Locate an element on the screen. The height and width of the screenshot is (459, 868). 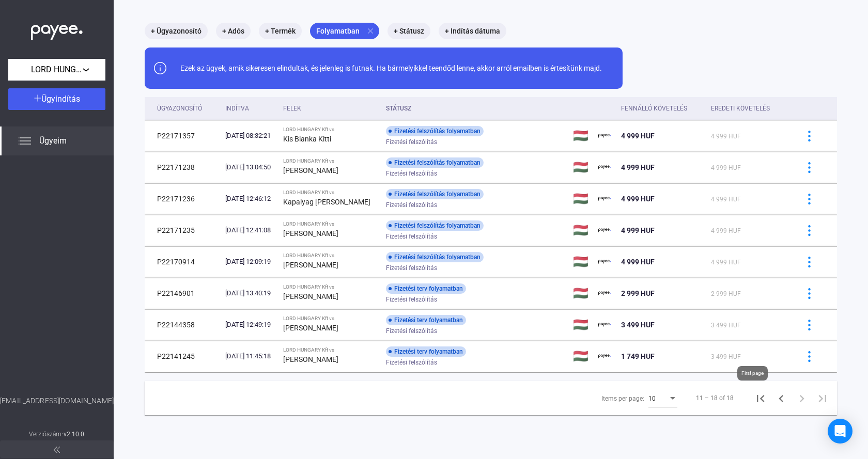
img: arrow-double-left-grey.svg is located at coordinates (57, 450).